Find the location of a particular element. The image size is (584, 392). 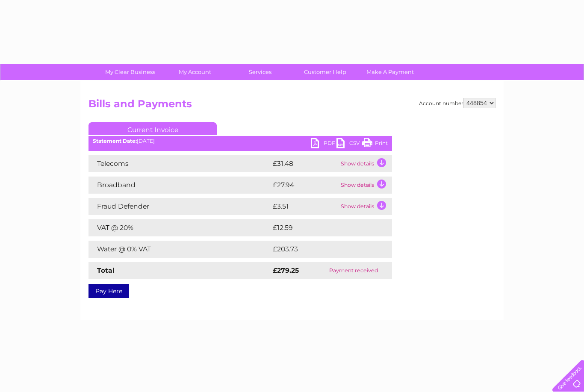

a: Print is located at coordinates (375, 144).